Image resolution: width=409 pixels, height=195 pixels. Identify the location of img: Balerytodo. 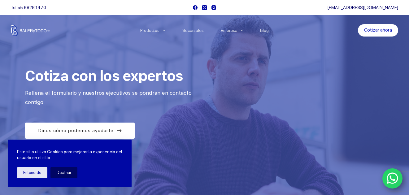
(30, 30).